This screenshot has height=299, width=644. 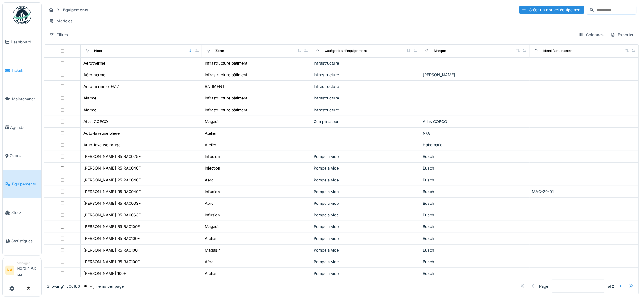 What do you see at coordinates (61, 21) in the screenshot?
I see `div: Modèles` at bounding box center [61, 21].